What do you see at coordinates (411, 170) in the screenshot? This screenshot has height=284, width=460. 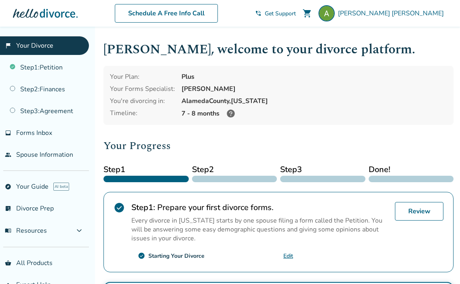 I see `span: Done!` at bounding box center [411, 170].